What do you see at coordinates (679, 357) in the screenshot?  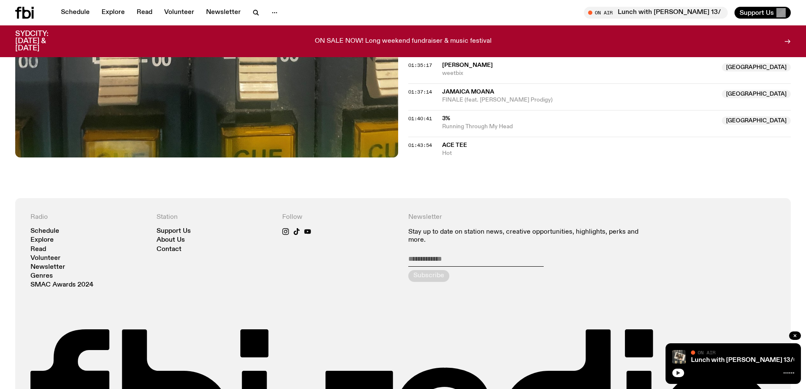 I see `img: A polaroid of Ella Avni in the studio on top of the mixer which is also located in the studio.` at bounding box center [679, 357].